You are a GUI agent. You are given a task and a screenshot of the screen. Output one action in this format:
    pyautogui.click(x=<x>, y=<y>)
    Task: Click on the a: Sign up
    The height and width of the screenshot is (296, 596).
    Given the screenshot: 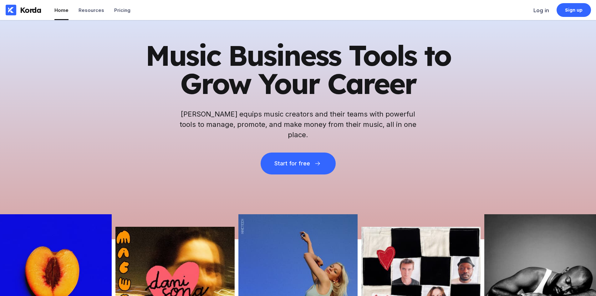 What is the action you would take?
    pyautogui.click(x=574, y=10)
    